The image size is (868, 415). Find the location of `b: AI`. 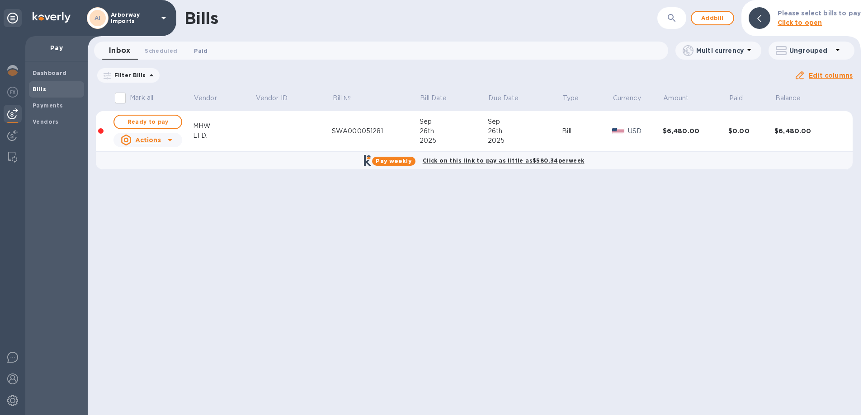

b: AI is located at coordinates (98, 18).